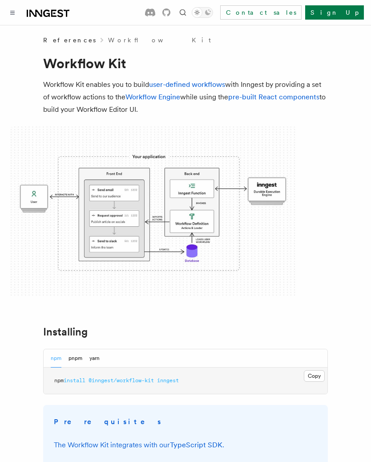 The width and height of the screenshot is (371, 462). I want to click on img: The Workflow Kit provides a Workflow Engine to compose workflow actions on the back end and a set..., so click(153, 212).